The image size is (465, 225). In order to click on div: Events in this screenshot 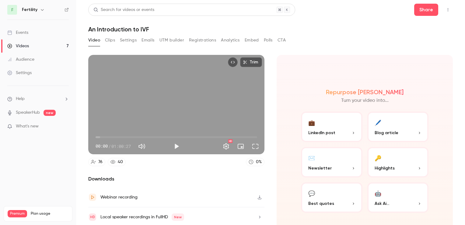, I will do `click(18, 33)`.